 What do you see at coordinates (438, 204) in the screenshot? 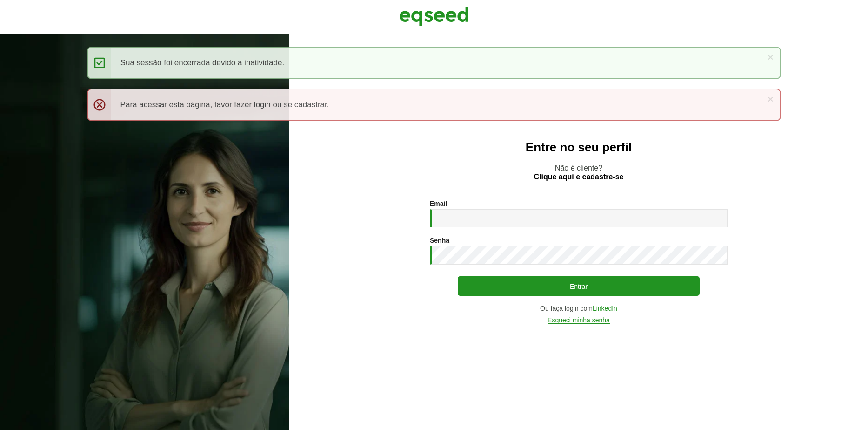
I see `label: Email` at bounding box center [438, 204].